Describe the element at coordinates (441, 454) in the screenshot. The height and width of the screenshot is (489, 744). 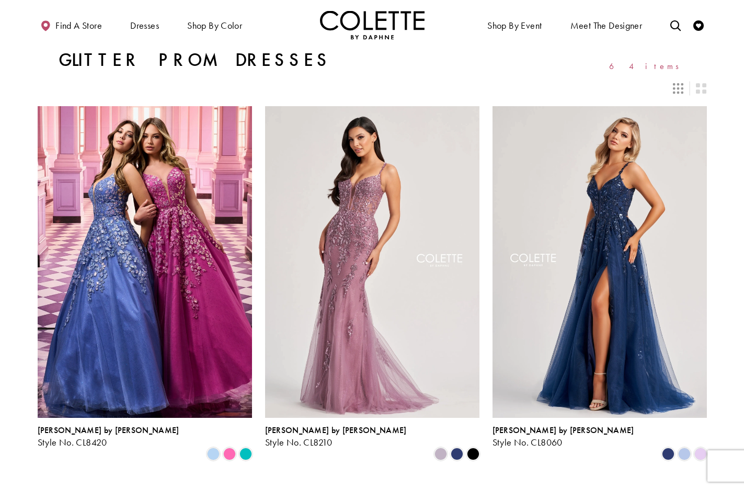
I see `i: Heather` at that location.